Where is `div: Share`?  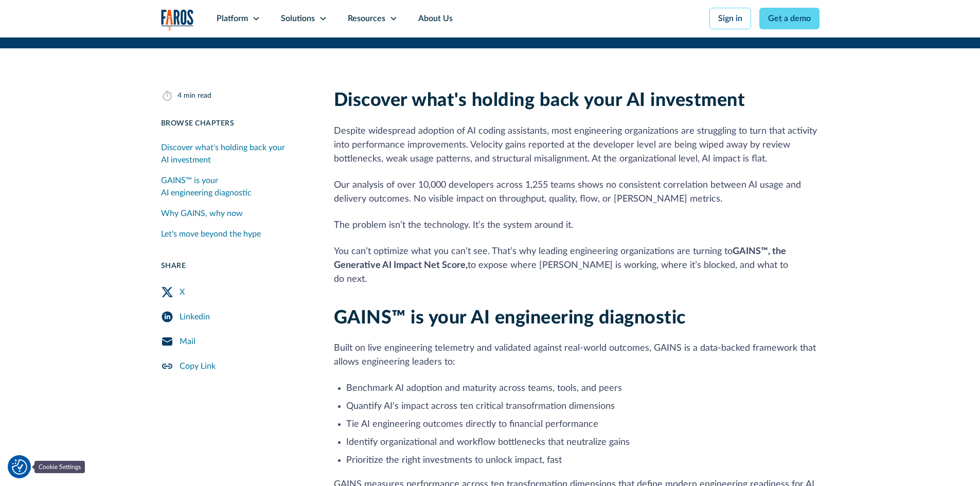 div: Share is located at coordinates (235, 266).